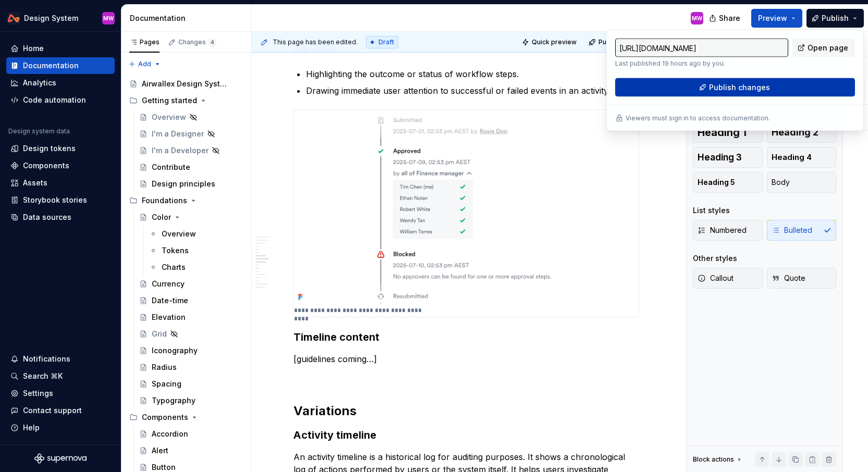 Image resolution: width=868 pixels, height=472 pixels. What do you see at coordinates (51, 18) in the screenshot?
I see `div: Design System` at bounding box center [51, 18].